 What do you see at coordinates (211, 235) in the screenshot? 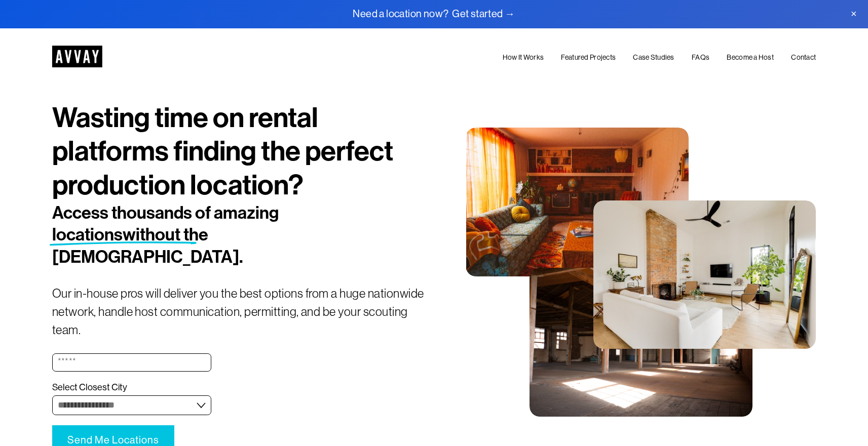
I see `h2: Access thousands of amazing locations` at bounding box center [211, 235].